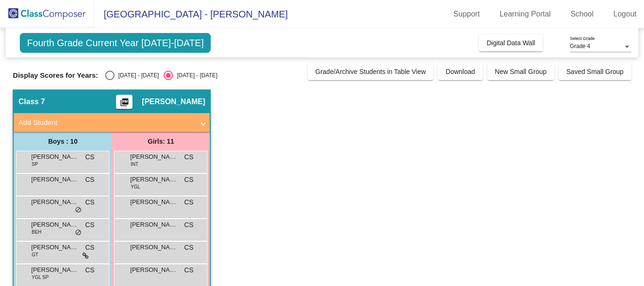 This screenshot has width=644, height=286. What do you see at coordinates (63, 141) in the screenshot?
I see `div: Boys : 10` at bounding box center [63, 141].